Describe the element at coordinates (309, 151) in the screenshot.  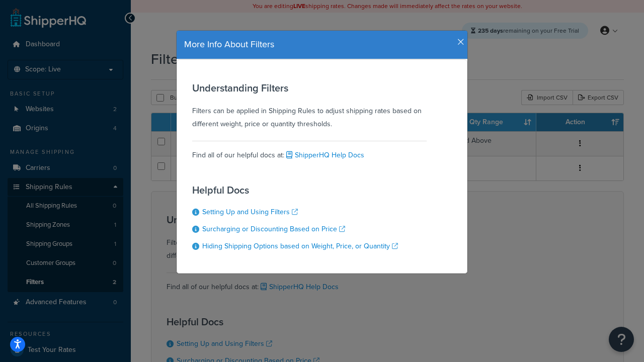
I see `div: Find all of our helpful docs at:` at that location.